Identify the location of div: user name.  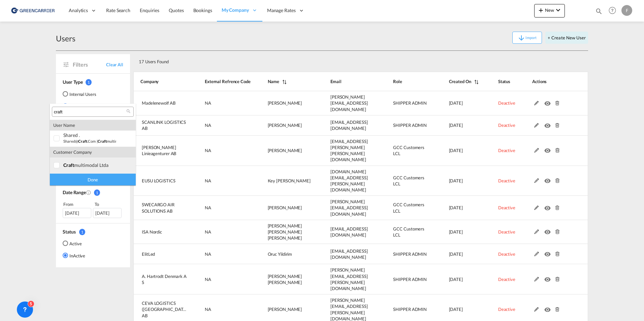
(92, 125).